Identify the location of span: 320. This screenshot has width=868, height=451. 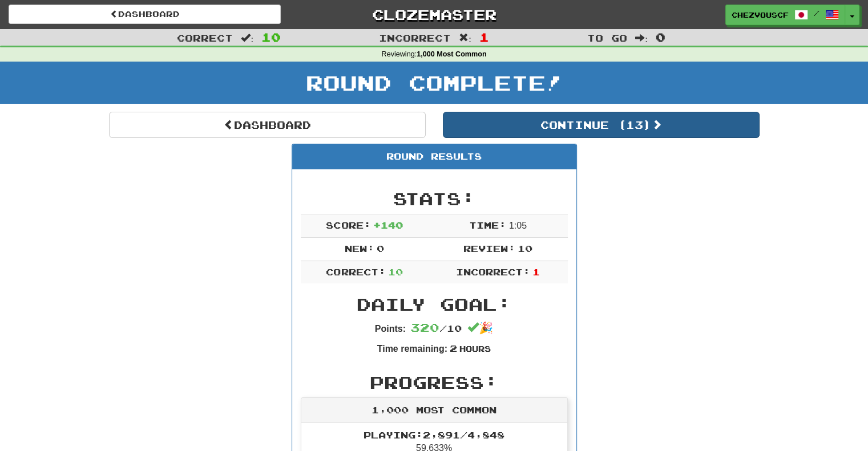
(424, 328).